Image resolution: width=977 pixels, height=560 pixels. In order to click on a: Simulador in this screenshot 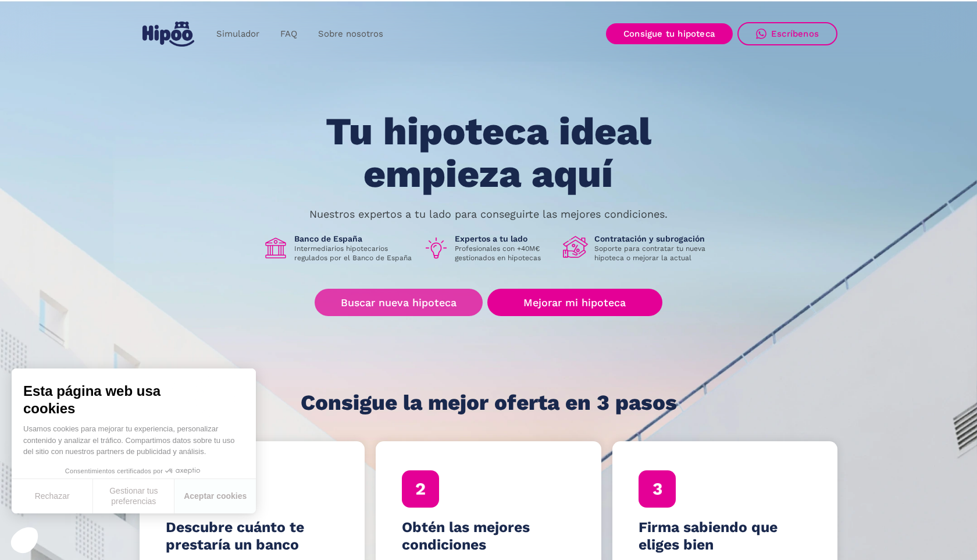, I will do `click(238, 33)`.